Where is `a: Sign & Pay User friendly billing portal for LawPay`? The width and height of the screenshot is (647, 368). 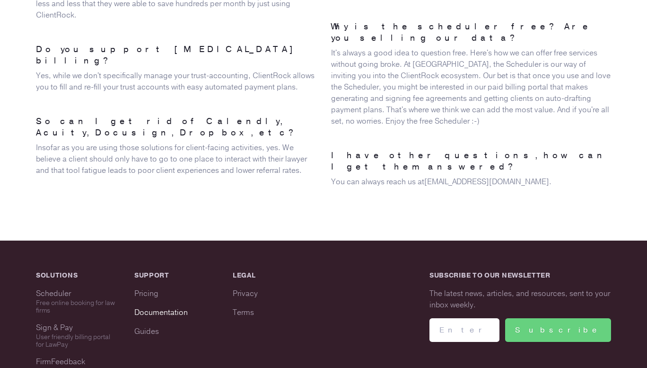
a: Sign & Pay User friendly billing portal for LawPay is located at coordinates (78, 335).